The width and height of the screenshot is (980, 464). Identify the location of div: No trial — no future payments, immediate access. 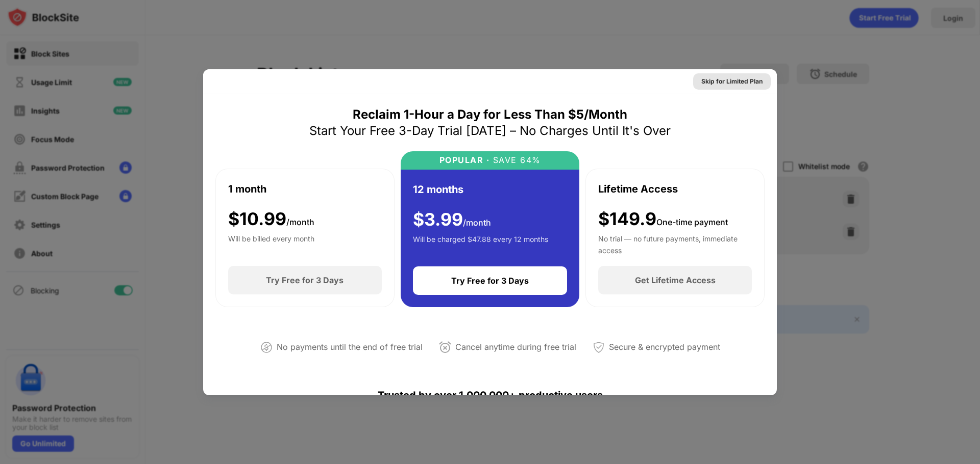
(674, 244).